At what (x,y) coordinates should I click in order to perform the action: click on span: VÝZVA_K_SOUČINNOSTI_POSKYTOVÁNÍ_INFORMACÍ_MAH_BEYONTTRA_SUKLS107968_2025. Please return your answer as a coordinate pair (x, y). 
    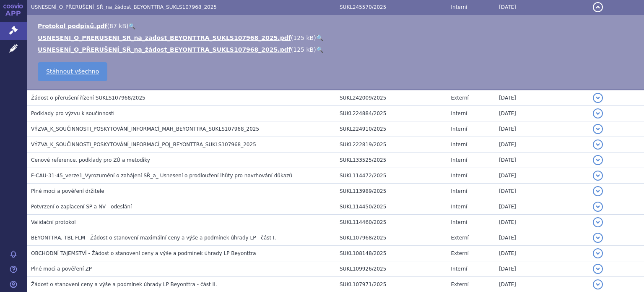
    Looking at the image, I should click on (145, 128).